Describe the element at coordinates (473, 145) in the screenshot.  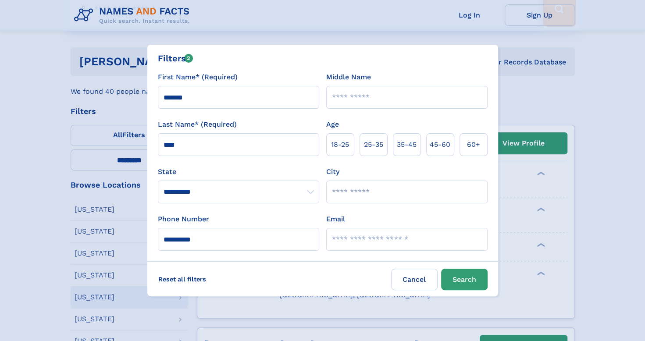
I see `span: 60+` at that location.